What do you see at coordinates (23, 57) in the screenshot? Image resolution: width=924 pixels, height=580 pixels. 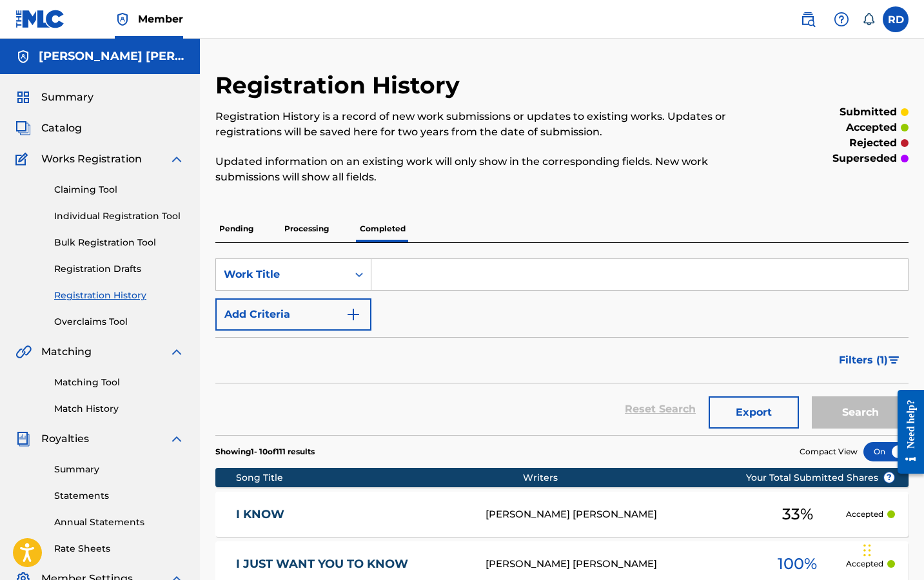 I see `img: Accounts` at bounding box center [23, 57].